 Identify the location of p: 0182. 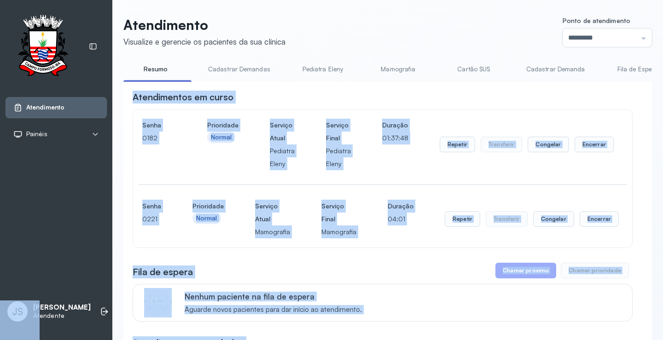
(159, 138).